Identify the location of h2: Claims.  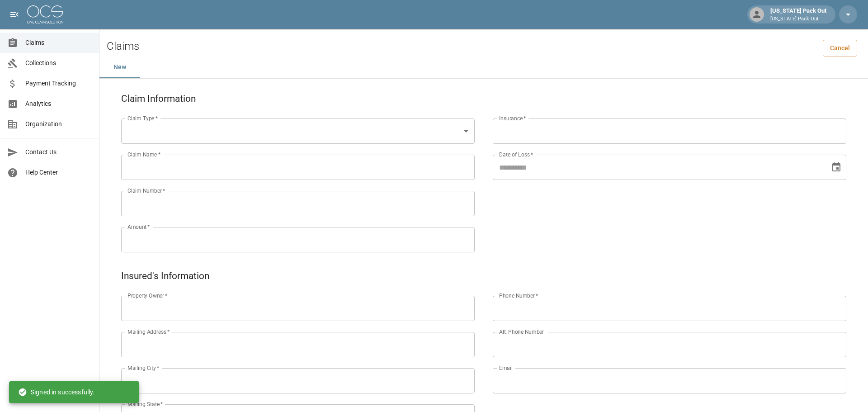
(123, 46).